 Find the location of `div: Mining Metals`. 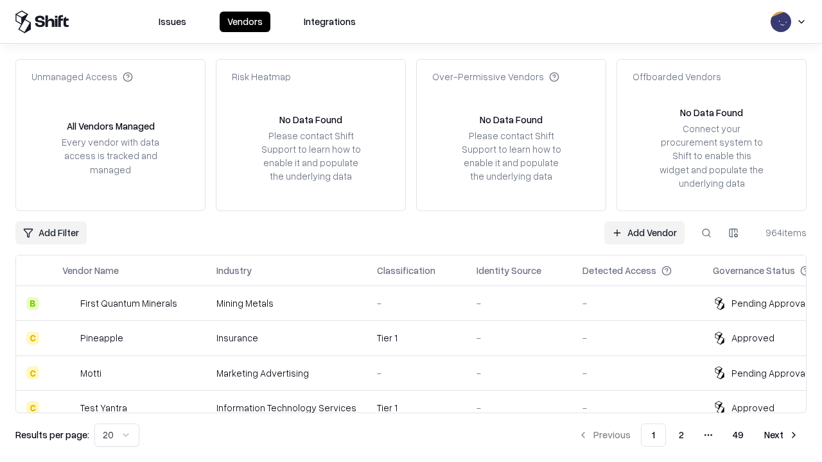

div: Mining Metals is located at coordinates (286, 303).